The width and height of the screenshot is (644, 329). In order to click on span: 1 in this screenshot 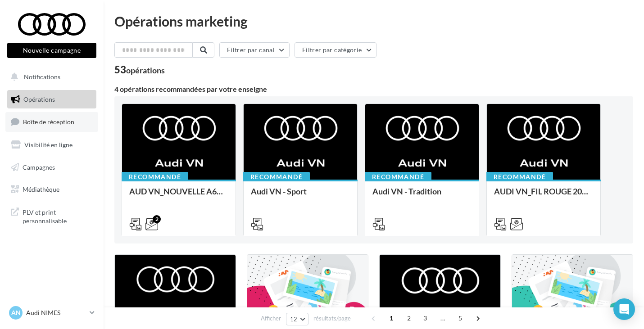, I will do `click(391, 318)`.